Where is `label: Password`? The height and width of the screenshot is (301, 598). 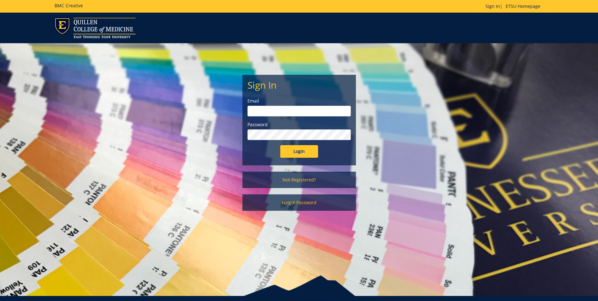 label: Password is located at coordinates (299, 125).